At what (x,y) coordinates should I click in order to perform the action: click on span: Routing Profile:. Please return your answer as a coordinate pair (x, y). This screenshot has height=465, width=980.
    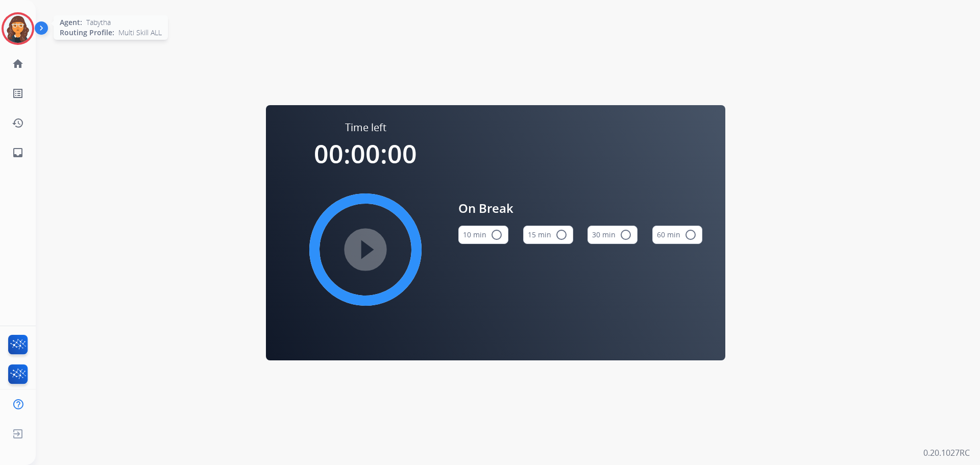
    Looking at the image, I should click on (87, 33).